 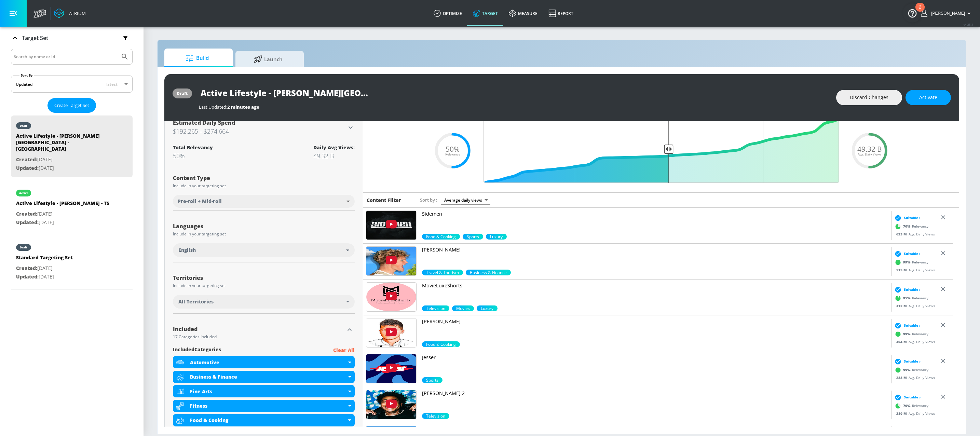 I want to click on div: 50%, so click(x=193, y=156).